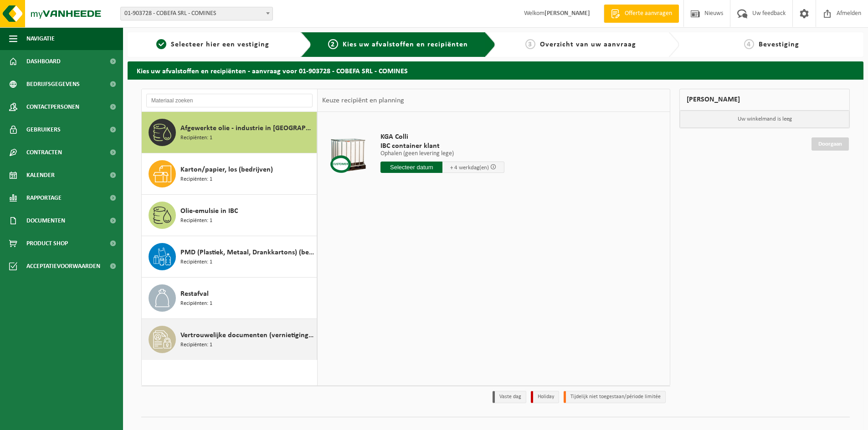 The height and width of the screenshot is (430, 868). Describe the element at coordinates (510, 397) in the screenshot. I see `li: Vaste dag` at that location.